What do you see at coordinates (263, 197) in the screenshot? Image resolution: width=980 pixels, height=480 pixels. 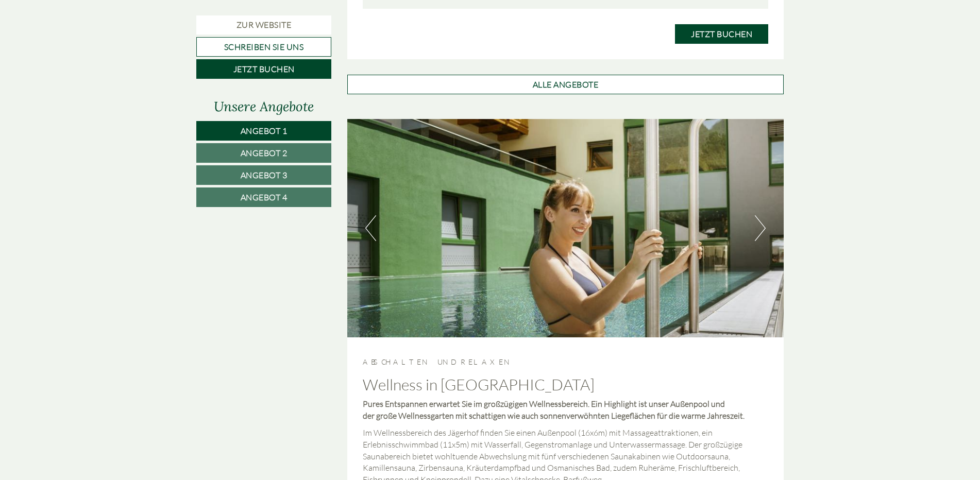 I see `span: Angebot 4` at bounding box center [263, 197].